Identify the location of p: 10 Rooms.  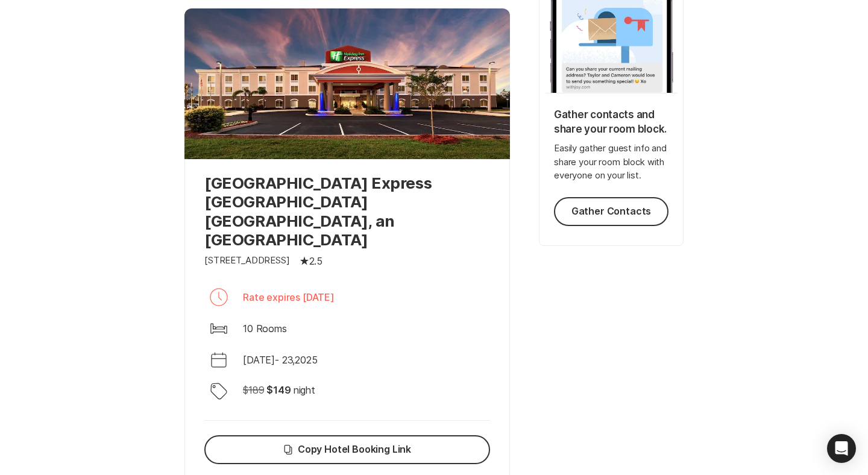
(264, 328).